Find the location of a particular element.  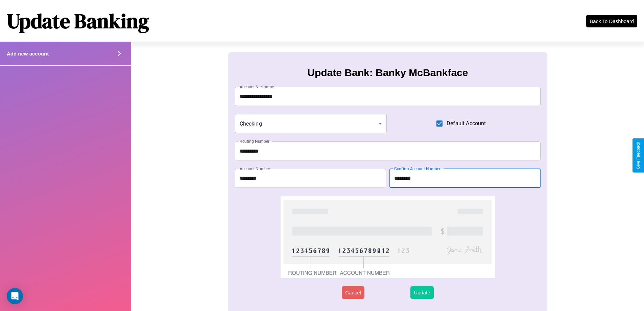

label: Account Number is located at coordinates (255, 169).